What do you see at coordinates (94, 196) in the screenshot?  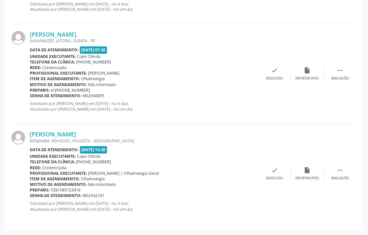 I see `span: M02942181` at bounding box center [94, 196].